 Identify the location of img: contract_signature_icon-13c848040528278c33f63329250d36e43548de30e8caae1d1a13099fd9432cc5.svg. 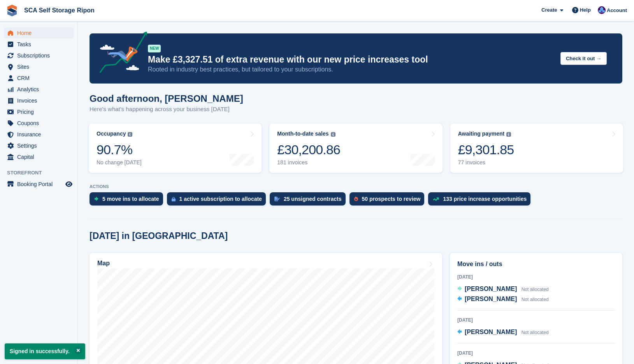
(277, 199).